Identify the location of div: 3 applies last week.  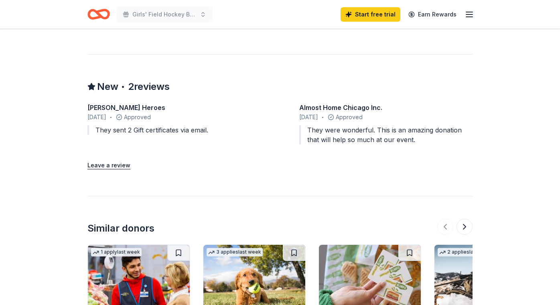
(234, 252).